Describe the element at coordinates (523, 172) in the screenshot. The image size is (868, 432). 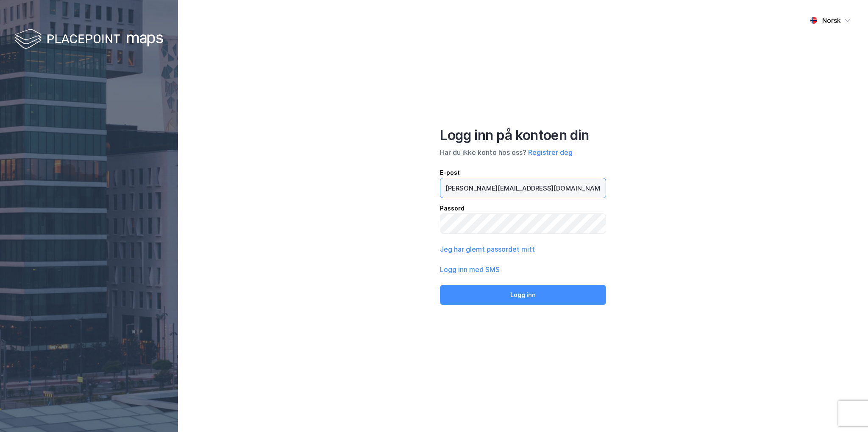
I see `div: E-post` at that location.